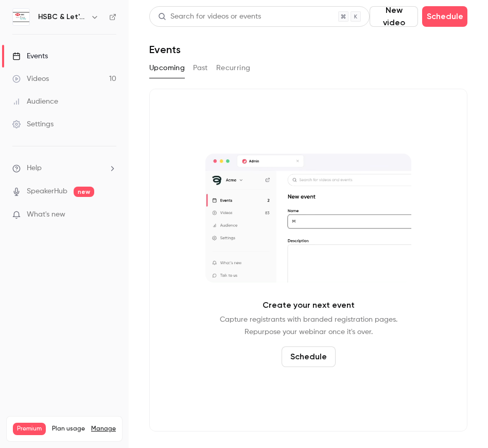  Describe the element at coordinates (46, 214) in the screenshot. I see `span: What's new` at that location.